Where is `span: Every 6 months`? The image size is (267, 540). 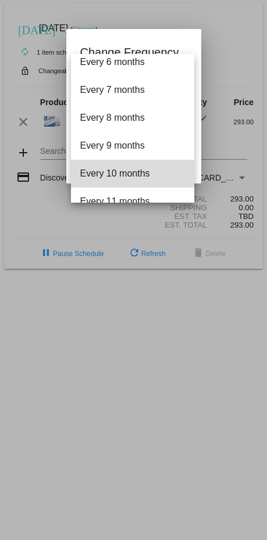 span: Every 6 months is located at coordinates (132, 62).